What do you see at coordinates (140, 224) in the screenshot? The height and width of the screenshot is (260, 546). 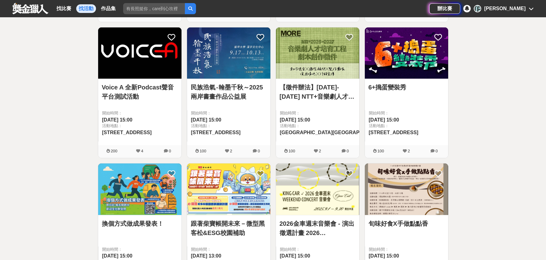 I see `a: 換個方式做成果發表！` at bounding box center [140, 224].